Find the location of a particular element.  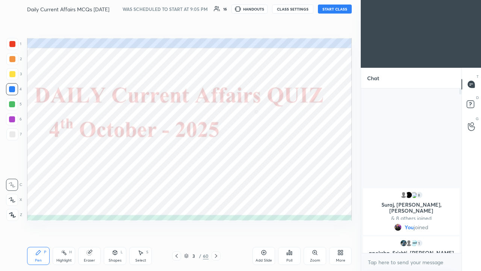

div: Highlight is located at coordinates (64, 260).